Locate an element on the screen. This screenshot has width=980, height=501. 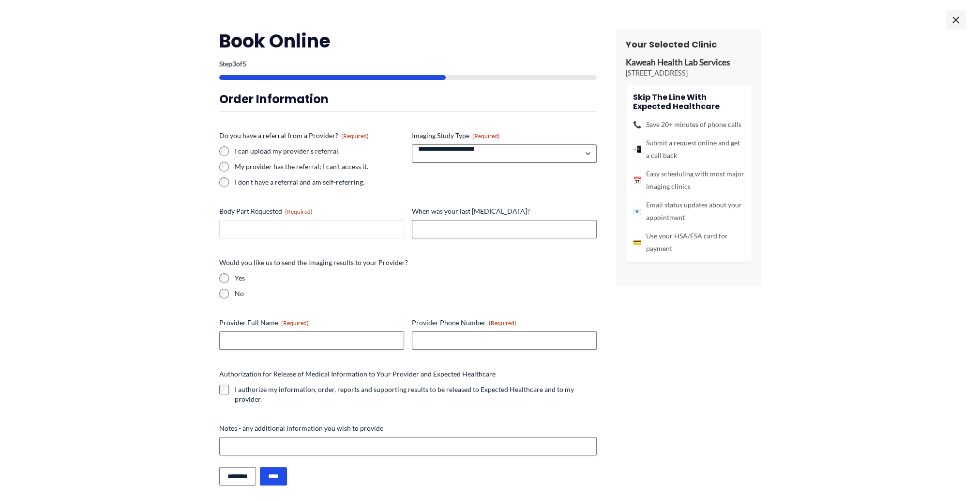
li: Easy scheduling with most major imaging clinics is located at coordinates (689, 180).